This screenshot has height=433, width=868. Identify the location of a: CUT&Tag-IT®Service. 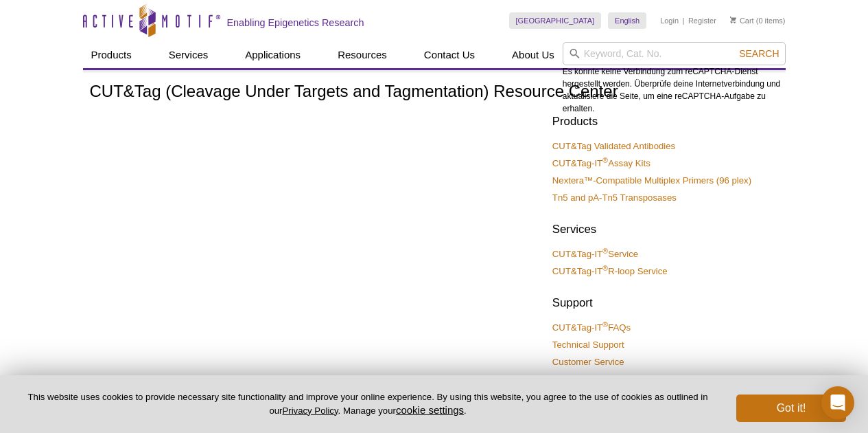
(595, 254).